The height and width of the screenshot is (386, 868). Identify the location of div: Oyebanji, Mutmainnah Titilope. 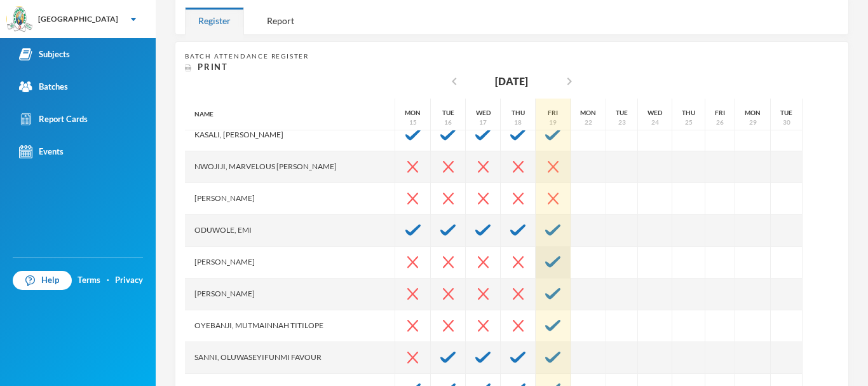
(290, 326).